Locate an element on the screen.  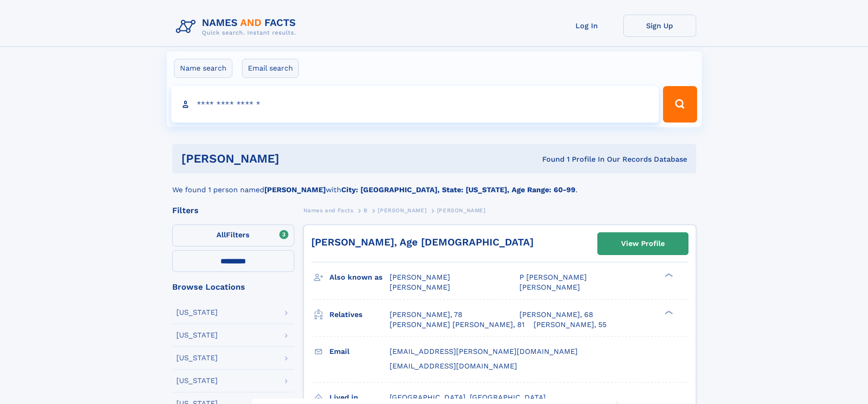
a: Log In is located at coordinates (587, 25).